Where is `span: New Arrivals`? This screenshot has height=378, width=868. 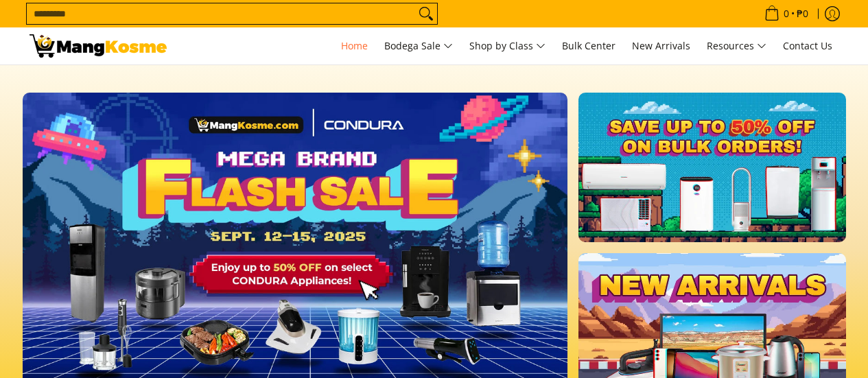 span: New Arrivals is located at coordinates (661, 45).